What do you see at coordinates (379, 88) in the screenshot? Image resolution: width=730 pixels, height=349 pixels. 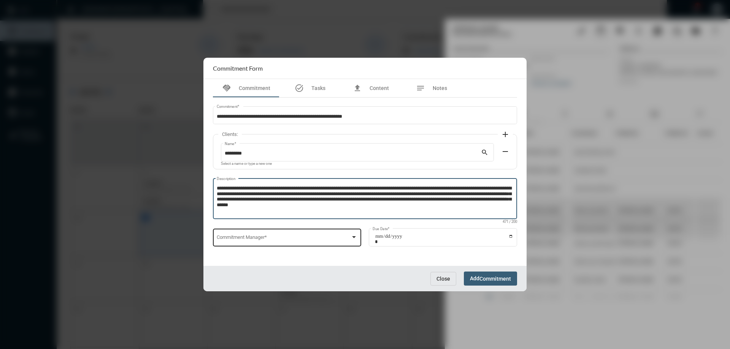 I see `span: Content` at bounding box center [379, 88].